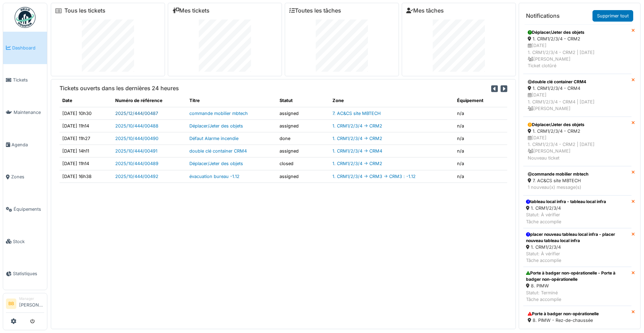 The width and height of the screenshot is (644, 333). Describe the element at coordinates (28, 177) in the screenshot. I see `span: Zones` at that location.